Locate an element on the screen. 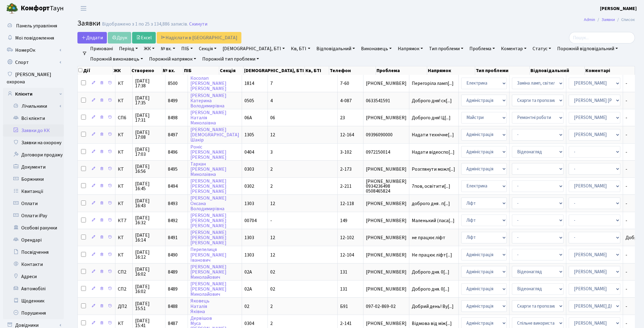 The image size is (644, 328). span: 7пов, освітити[...] is located at coordinates (431, 186).